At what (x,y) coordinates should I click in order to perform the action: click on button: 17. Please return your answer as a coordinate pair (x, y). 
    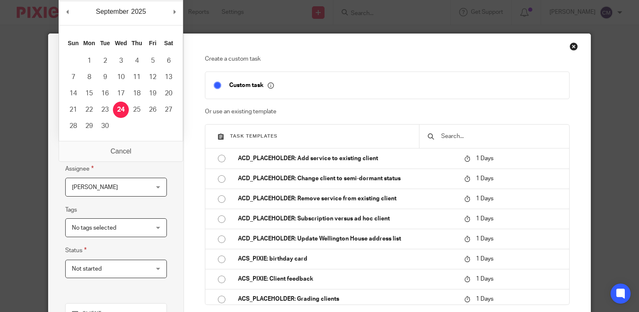
    Looking at the image, I should click on (121, 93).